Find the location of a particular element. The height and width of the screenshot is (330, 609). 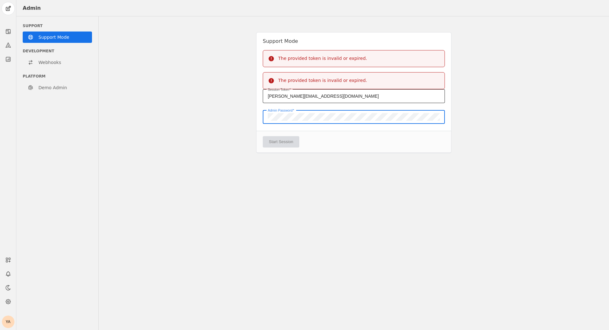

h2: Support Mode is located at coordinates (354, 41).